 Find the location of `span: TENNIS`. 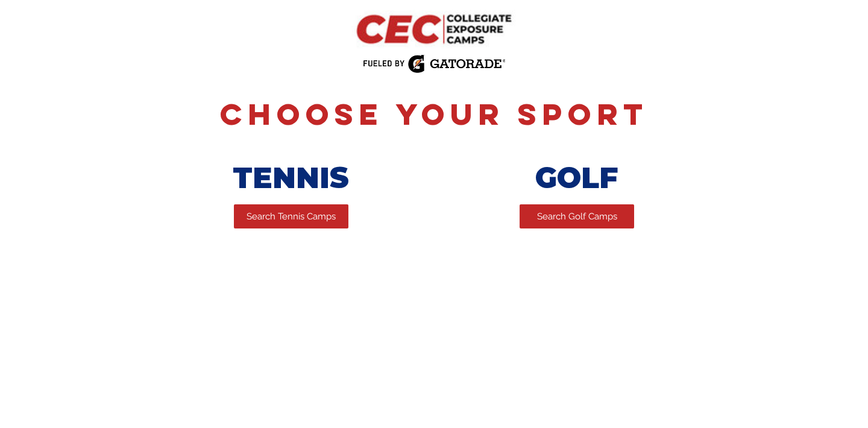

span: TENNIS is located at coordinates (290, 177).